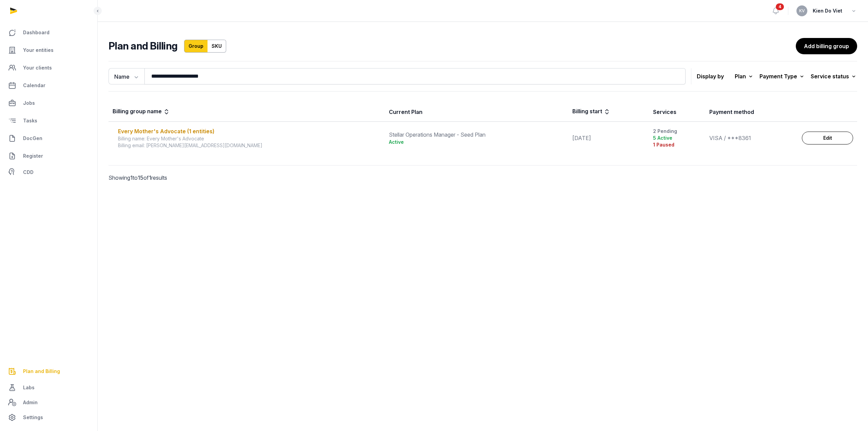 This screenshot has width=868, height=431. What do you see at coordinates (783, 76) in the screenshot?
I see `div: Payment Type` at bounding box center [783, 76].